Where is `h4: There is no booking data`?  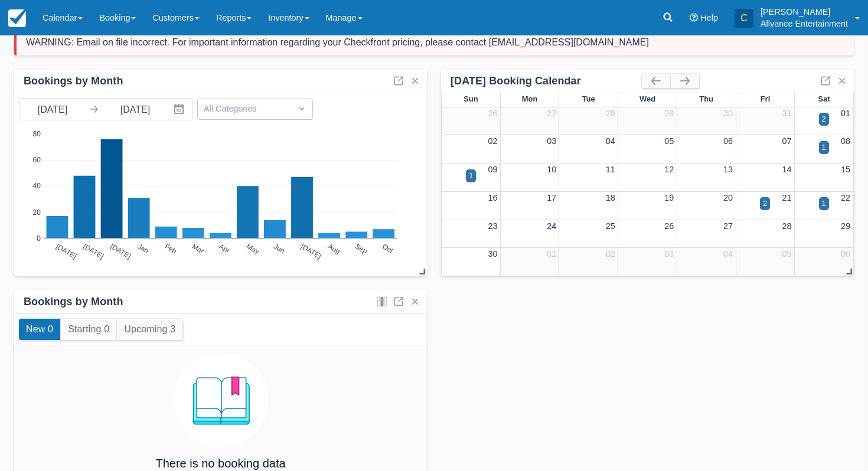
h4: There is no booking data is located at coordinates (220, 464).